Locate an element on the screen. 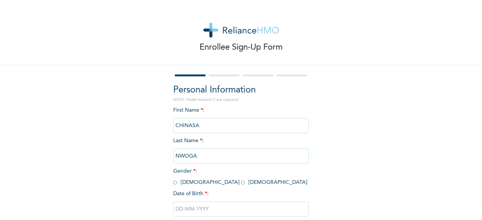 Image resolution: width=482 pixels, height=220 pixels. h2: Personal Information is located at coordinates (241, 90).